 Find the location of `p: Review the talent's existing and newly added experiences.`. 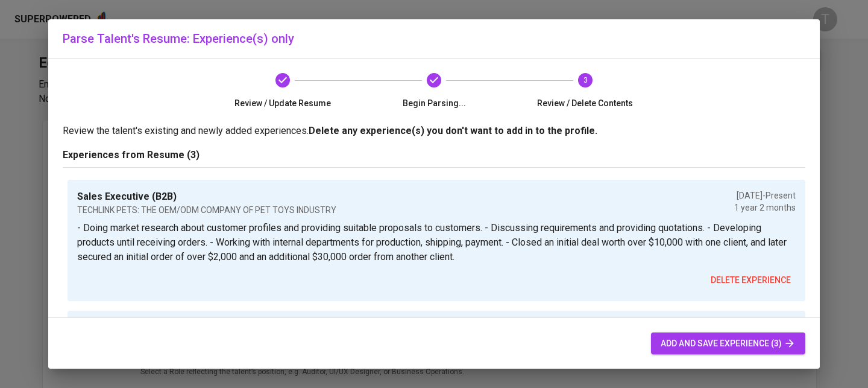

p: Review the talent's existing and newly added experiences. is located at coordinates (434, 131).